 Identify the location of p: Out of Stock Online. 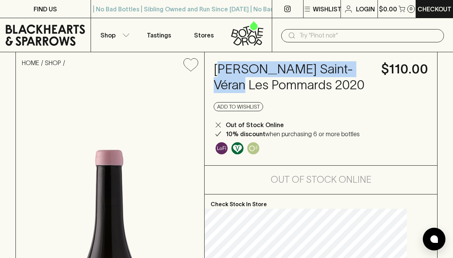
(255, 125).